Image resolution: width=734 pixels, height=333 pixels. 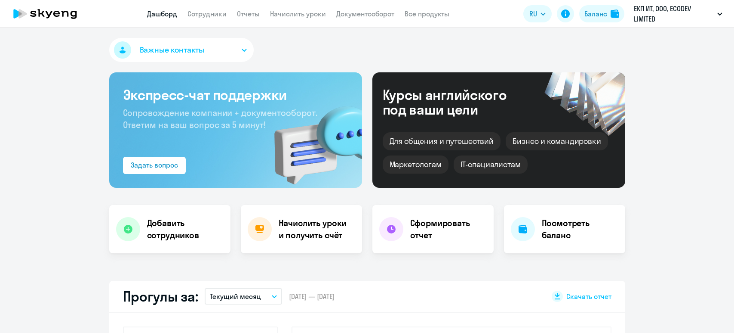 I want to click on div: Для общения и путешествий, so click(x=442, y=141).